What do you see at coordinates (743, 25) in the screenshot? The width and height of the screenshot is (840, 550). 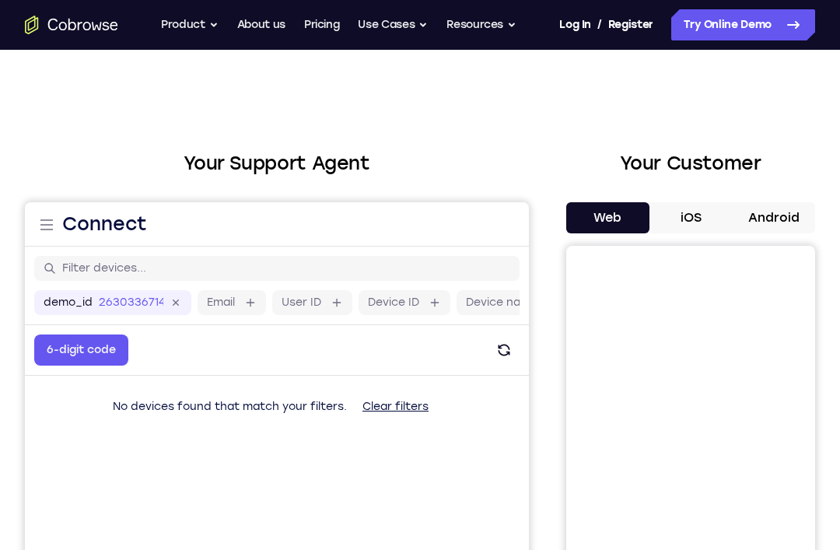 I see `a: Try Online Demo` at bounding box center [743, 25].